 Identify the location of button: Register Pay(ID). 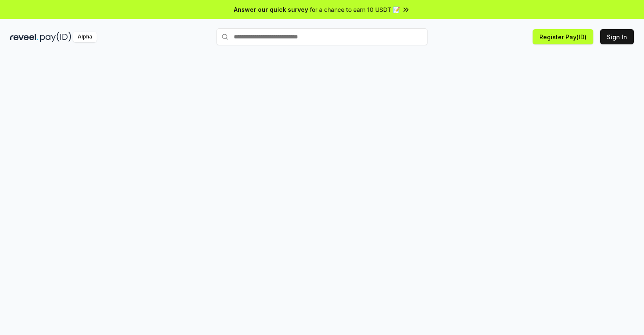
(563, 37).